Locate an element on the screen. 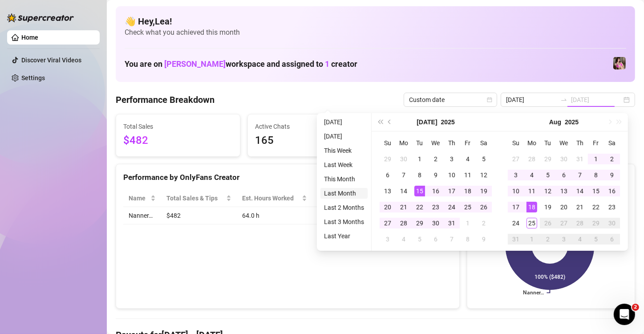 This screenshot has width=644, height=334. input: Start date is located at coordinates (531, 100).